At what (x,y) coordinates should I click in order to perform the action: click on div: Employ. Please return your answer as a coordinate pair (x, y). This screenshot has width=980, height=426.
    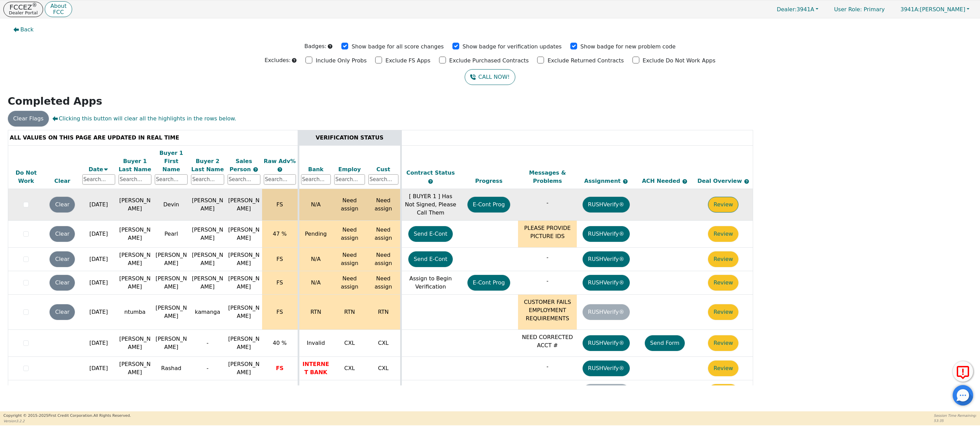
    Looking at the image, I should click on (350, 170).